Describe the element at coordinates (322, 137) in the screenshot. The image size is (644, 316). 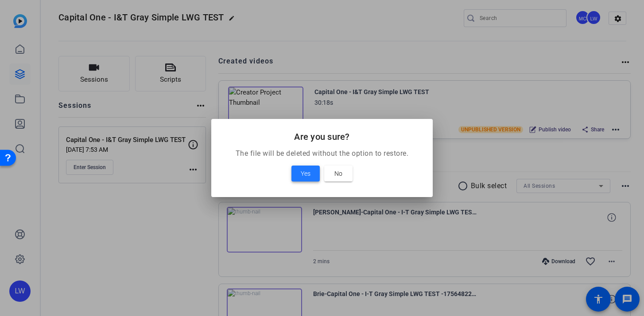
I see `h2: Are you sure?` at that location.